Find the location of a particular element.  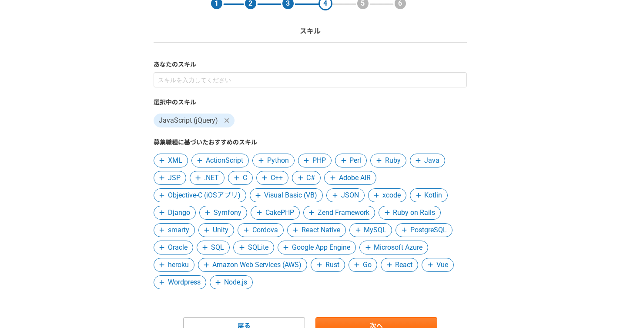

span: JSP is located at coordinates (174, 178).